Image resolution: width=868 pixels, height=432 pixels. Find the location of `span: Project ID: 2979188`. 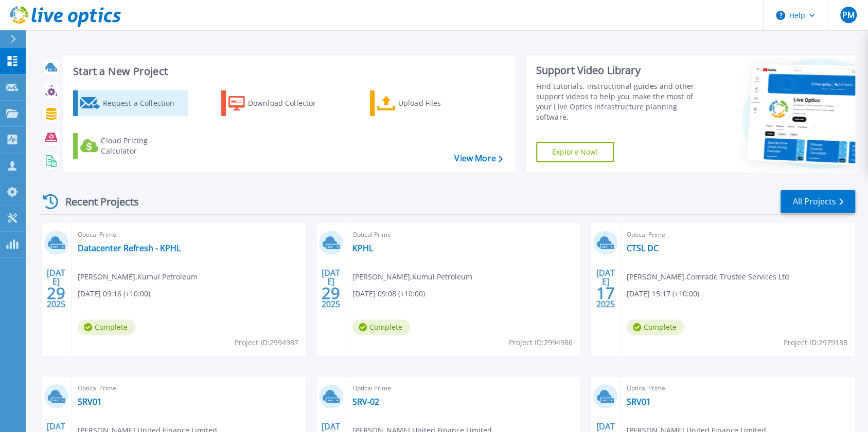

span: Project ID: 2979188 is located at coordinates (815, 343).